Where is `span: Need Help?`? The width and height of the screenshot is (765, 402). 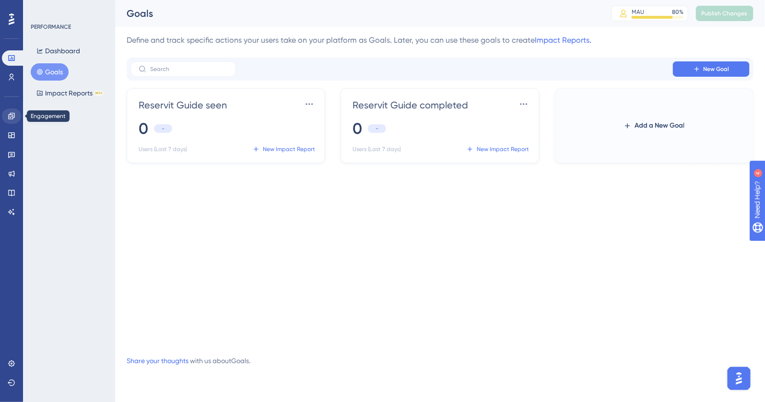
span: Need Help? is located at coordinates (41, 8).